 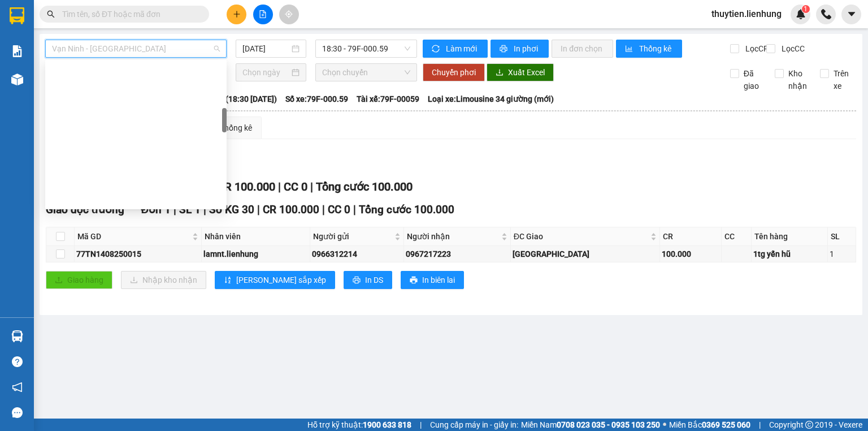 What do you see at coordinates (357, 254) in the screenshot?
I see `div: 0966312214` at bounding box center [357, 254].